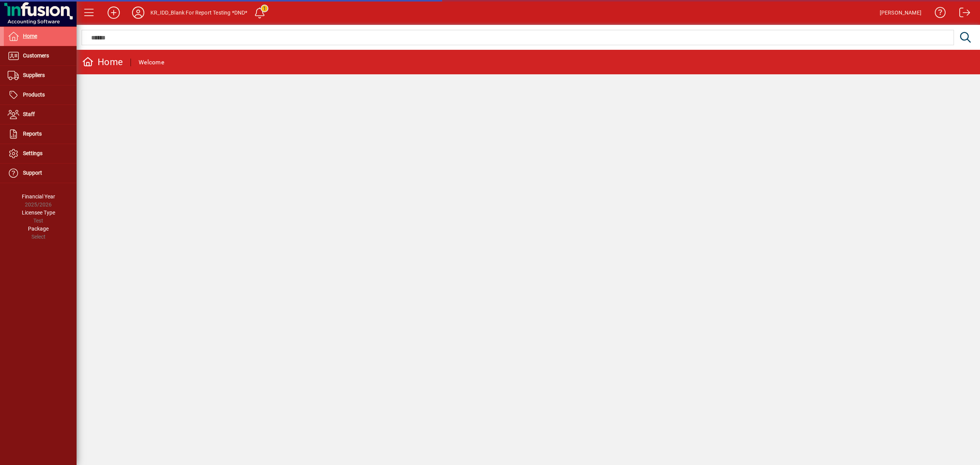 This screenshot has height=465, width=980. I want to click on div: Welcome, so click(151, 62).